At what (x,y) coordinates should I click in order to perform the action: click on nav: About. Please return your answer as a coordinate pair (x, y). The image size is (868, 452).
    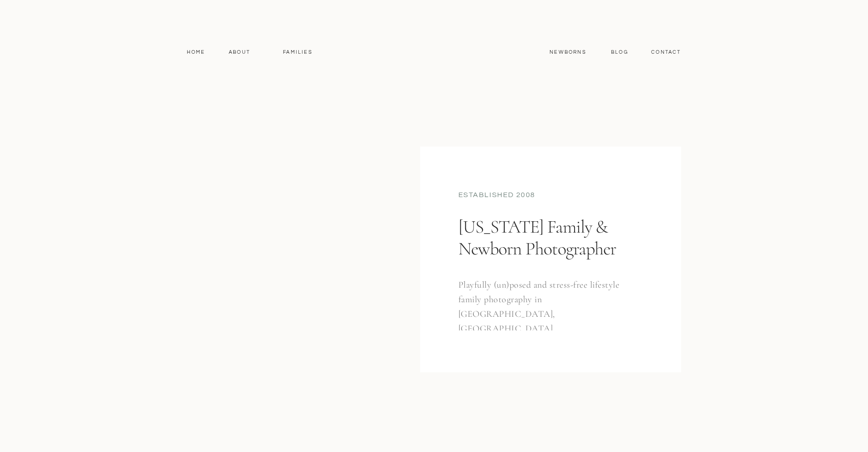
    Looking at the image, I should click on (240, 52).